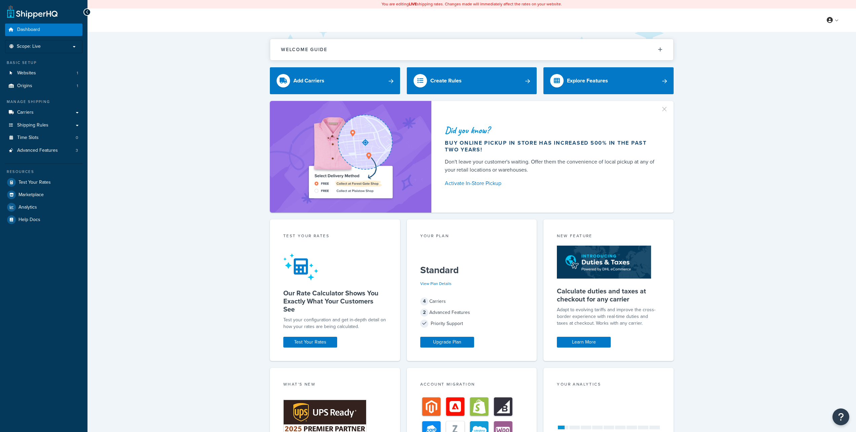 Image resolution: width=856 pixels, height=432 pixels. Describe the element at coordinates (25, 112) in the screenshot. I see `span: Carriers` at that location.